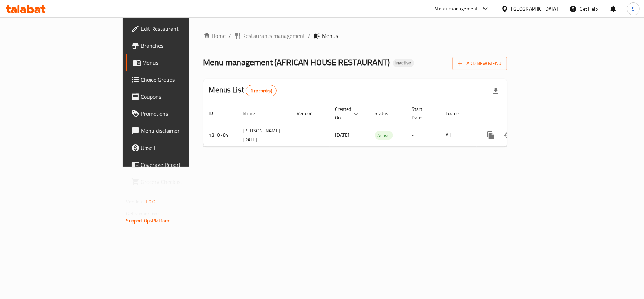 The height and width of the screenshot is (299, 644). Describe the element at coordinates (183, 148) in the screenshot. I see `span: Upsell` at that location.